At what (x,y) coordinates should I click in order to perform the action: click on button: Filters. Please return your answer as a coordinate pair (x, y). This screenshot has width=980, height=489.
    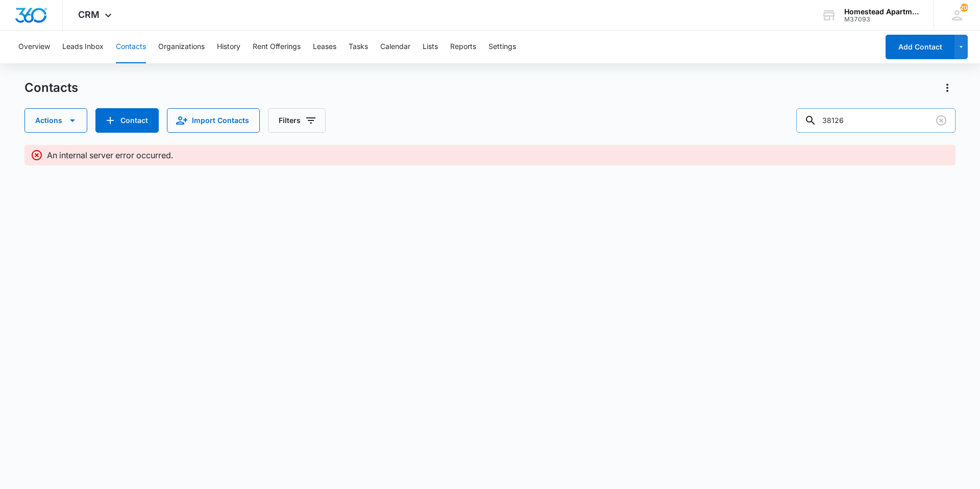
    Looking at the image, I should click on (296, 121).